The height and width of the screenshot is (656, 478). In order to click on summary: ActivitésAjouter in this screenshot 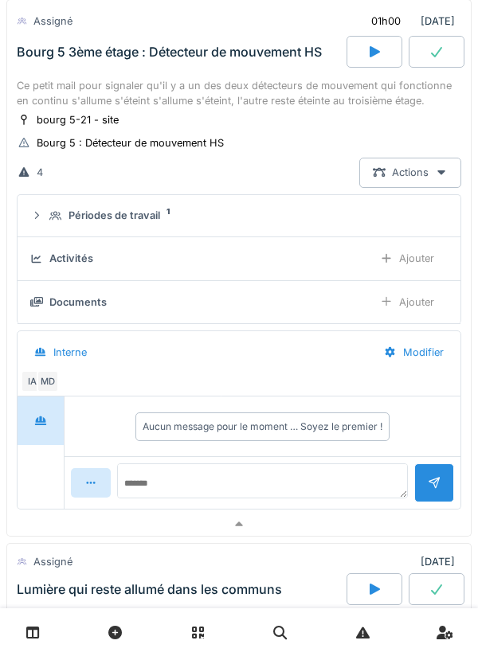, I will do `click(239, 258)`.